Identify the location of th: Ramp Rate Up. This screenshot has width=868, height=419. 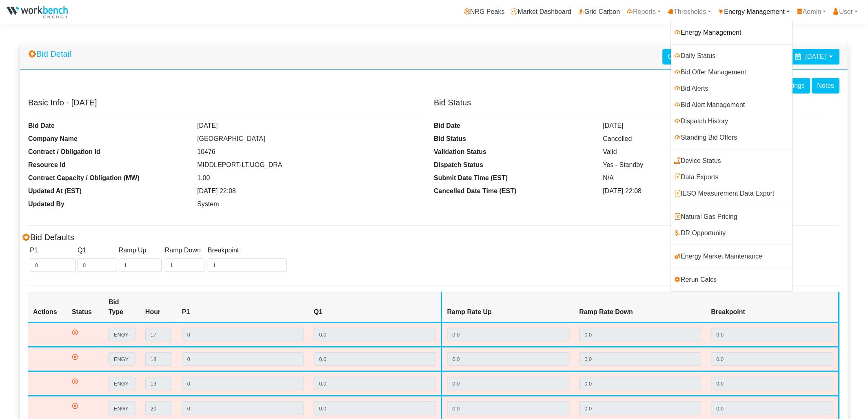
(508, 307).